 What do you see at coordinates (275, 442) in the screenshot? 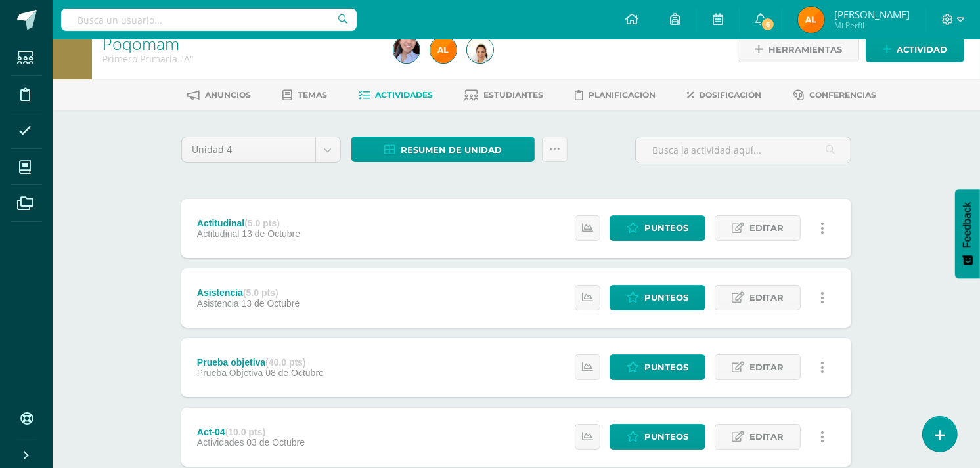
I see `span: 03 de Octubre` at bounding box center [275, 442].